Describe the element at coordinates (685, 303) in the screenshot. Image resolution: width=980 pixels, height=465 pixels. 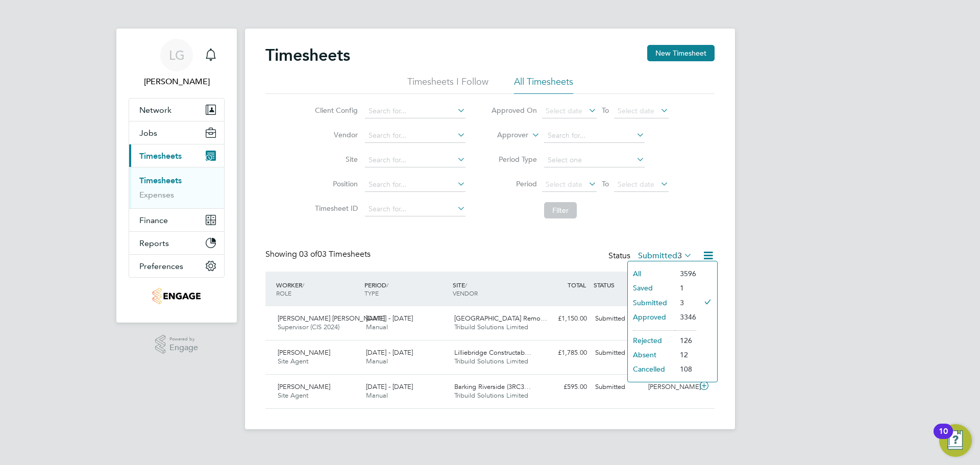
I see `li: 3` at that location.